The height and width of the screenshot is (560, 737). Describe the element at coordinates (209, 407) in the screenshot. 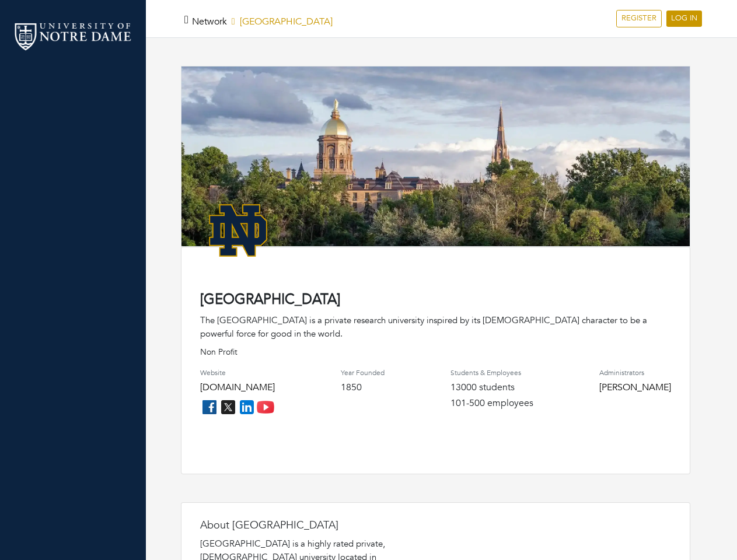

I see `img: facebook_icon-256f8dfc8812ddc1b8eade64b8eafd8a868ed32f90a8d2bb44f507e1979dbc24.png` at that location.